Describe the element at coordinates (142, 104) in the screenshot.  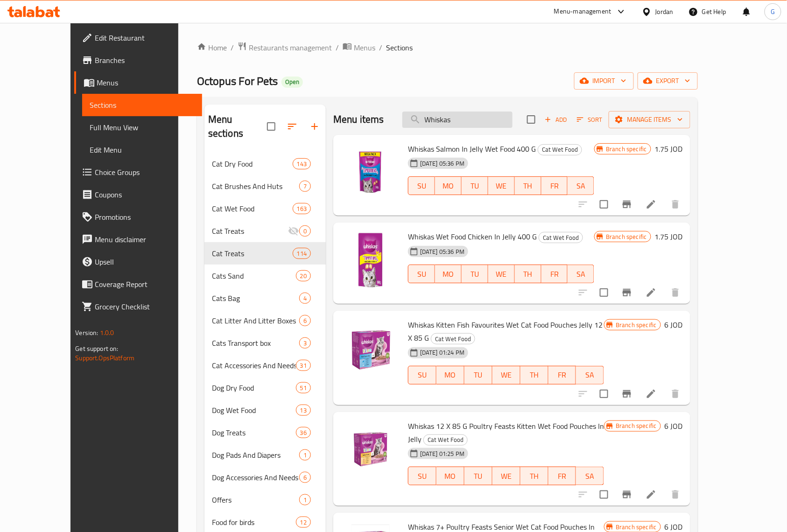
I see `a: Sections` at that location.